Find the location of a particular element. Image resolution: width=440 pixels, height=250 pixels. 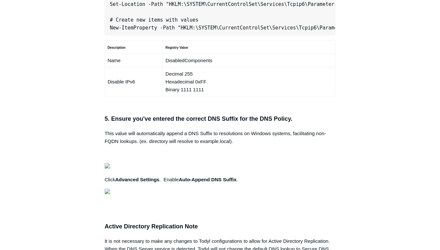

img: 27414207119379 is located at coordinates (107, 166).